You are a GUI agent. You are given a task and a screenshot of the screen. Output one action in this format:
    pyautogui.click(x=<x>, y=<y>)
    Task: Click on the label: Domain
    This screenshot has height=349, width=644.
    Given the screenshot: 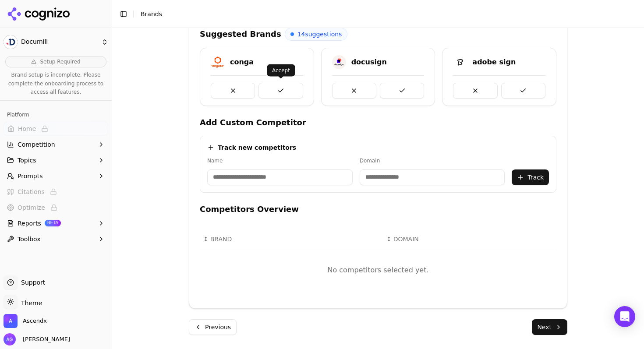 What is the action you would take?
    pyautogui.click(x=433, y=161)
    